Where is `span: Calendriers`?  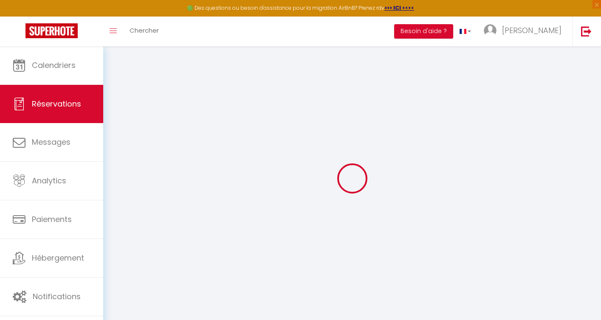 span: Calendriers is located at coordinates (54, 65).